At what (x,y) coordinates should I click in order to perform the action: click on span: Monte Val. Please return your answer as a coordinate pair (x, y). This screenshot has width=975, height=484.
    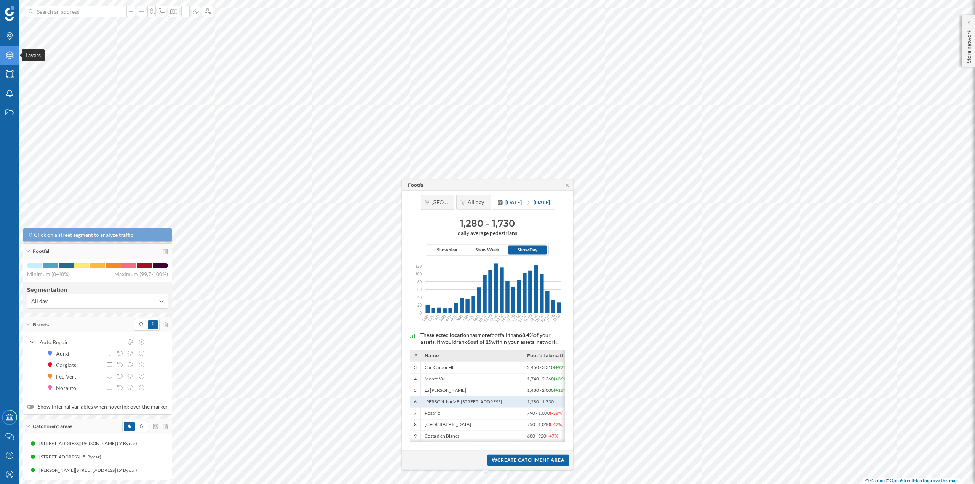
    Looking at the image, I should click on (435, 380).